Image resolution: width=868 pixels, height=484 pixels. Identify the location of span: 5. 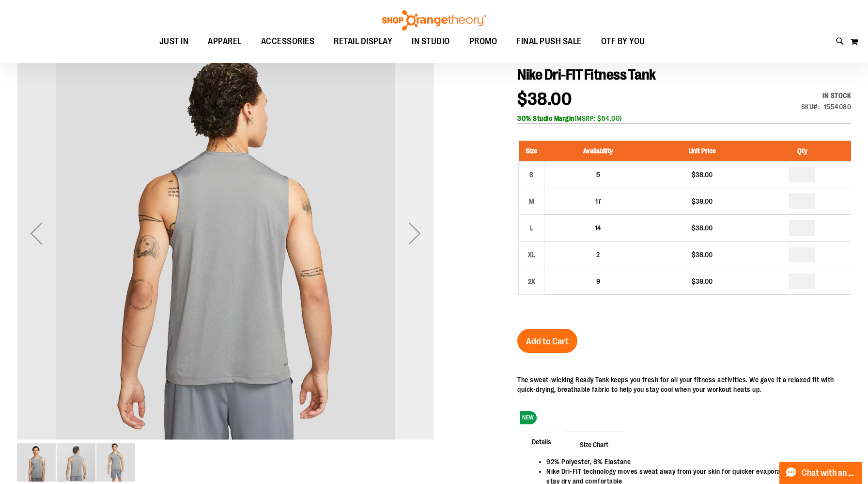
(598, 175).